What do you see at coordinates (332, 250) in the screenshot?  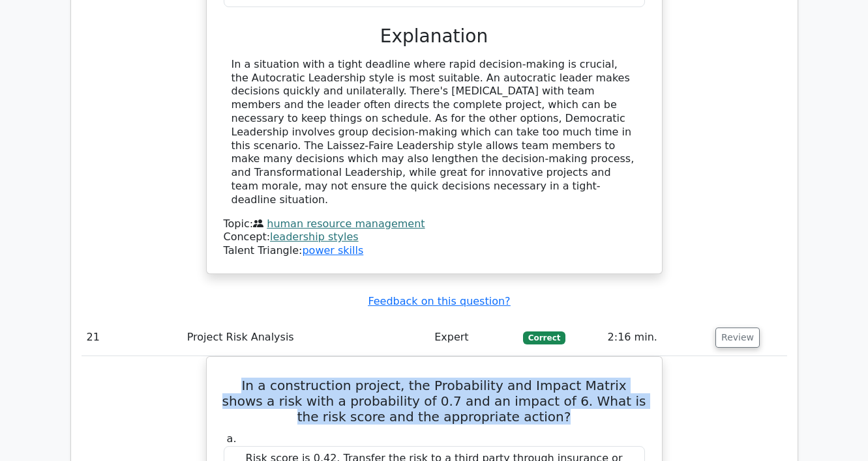 I see `a: power skills` at bounding box center [332, 250].